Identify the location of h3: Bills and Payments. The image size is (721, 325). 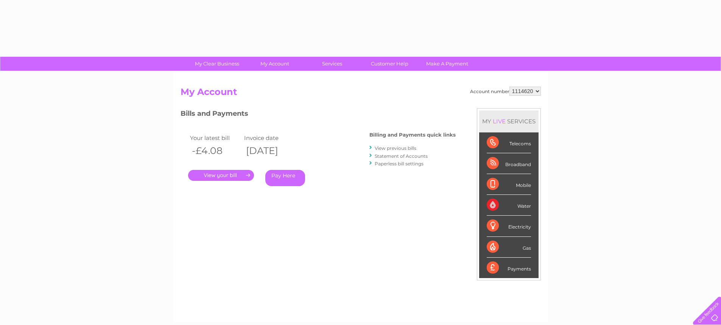
(318, 115).